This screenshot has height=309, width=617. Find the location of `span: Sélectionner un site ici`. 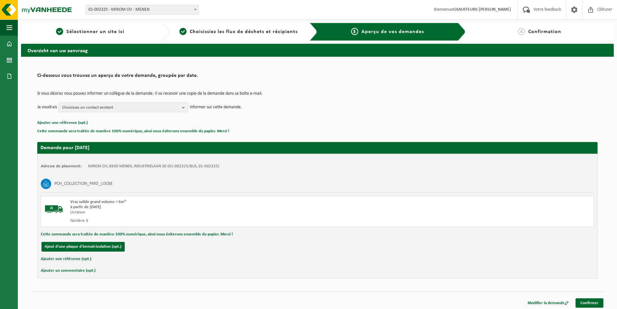

span: Sélectionner un site ici is located at coordinates (95, 32).